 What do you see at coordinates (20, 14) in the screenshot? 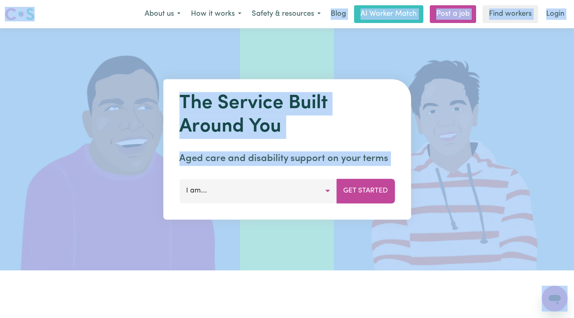
I see `img: Careseekers logo` at bounding box center [20, 14].